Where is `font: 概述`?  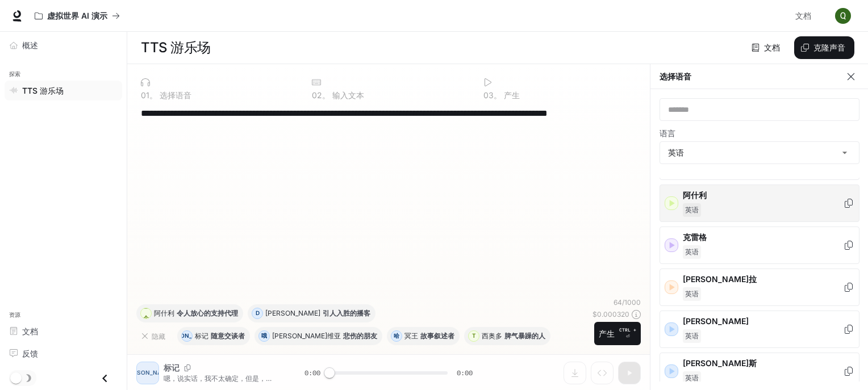 font: 概述 is located at coordinates (30, 45).